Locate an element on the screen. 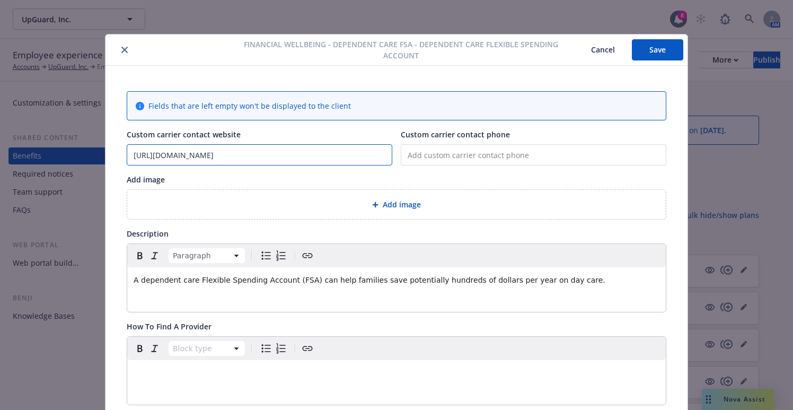 The height and width of the screenshot is (410, 793). input: Add custom carrier contact website is located at coordinates (259, 155).